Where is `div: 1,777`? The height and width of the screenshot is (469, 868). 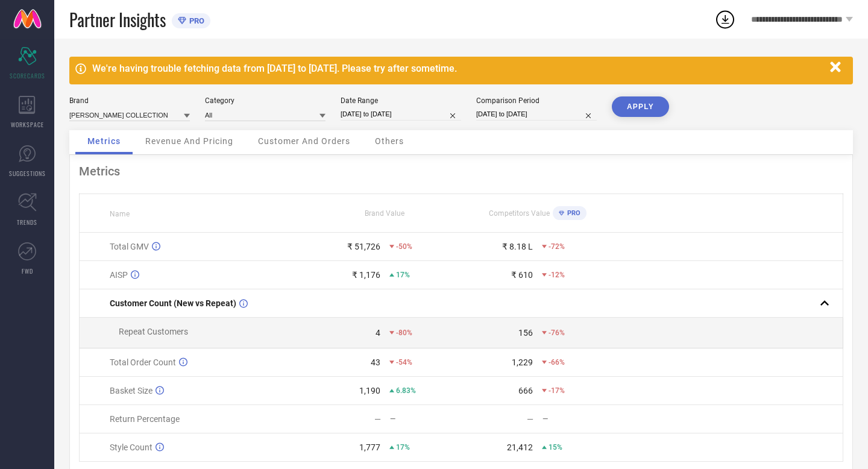 div: 1,777 is located at coordinates (369, 448).